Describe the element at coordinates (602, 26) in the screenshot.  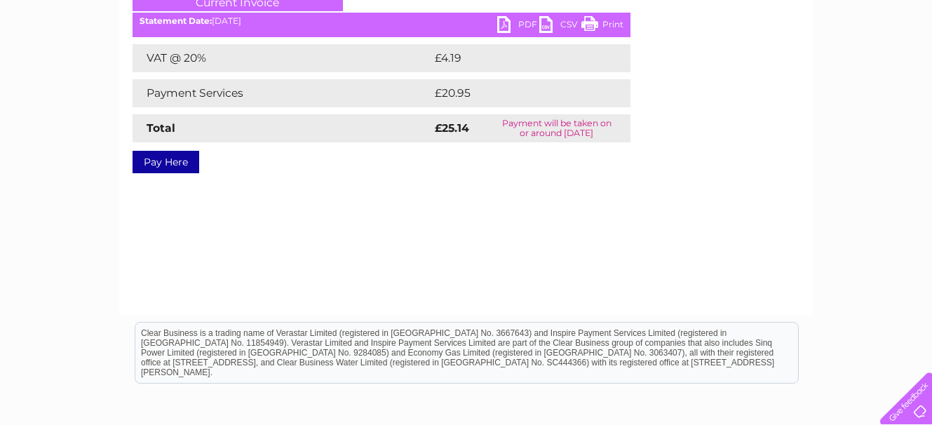
I see `a: Print` at that location.